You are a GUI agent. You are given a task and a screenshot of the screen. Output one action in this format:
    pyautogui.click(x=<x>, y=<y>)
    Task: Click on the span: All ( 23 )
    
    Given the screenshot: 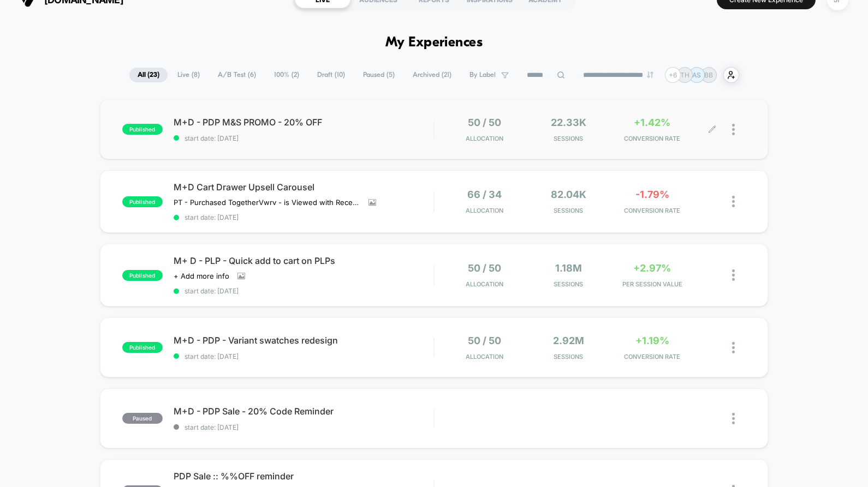 What is the action you would take?
    pyautogui.click(x=149, y=74)
    